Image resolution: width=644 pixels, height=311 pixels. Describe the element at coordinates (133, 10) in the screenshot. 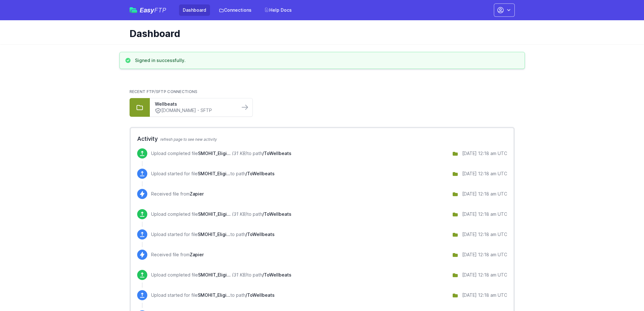

I see `img: easyftp_logo.png` at that location.